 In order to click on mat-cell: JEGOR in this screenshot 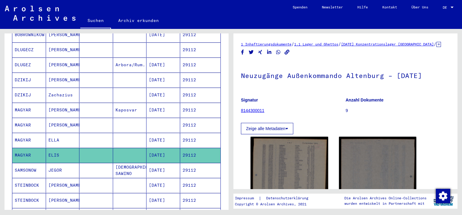, I will do `click(63, 170)`.